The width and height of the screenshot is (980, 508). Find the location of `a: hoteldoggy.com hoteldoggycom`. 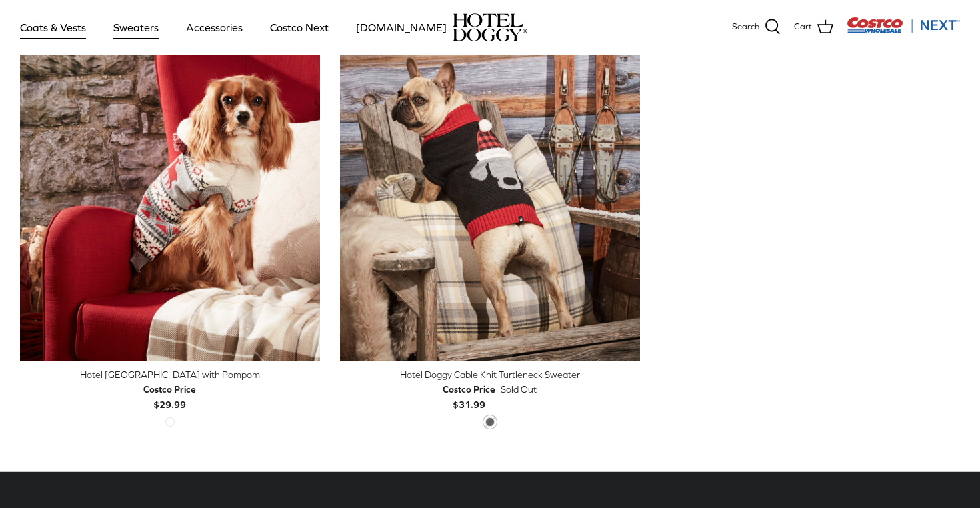

a: hoteldoggy.com hoteldoggycom is located at coordinates (490, 27).